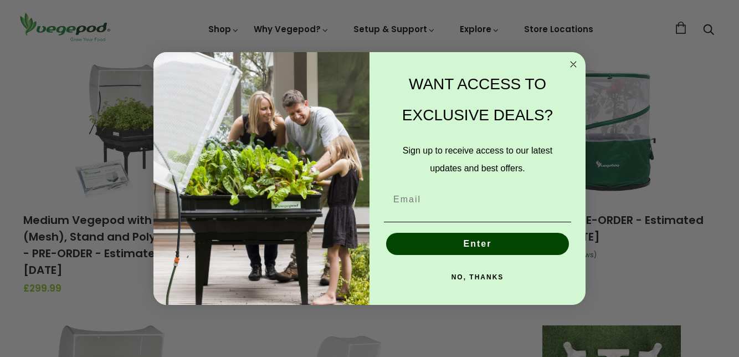 This screenshot has height=357, width=739. I want to click on img: e9d03583-1bb1-490f-ad29-36751b3212ff.jpeg, so click(262, 178).